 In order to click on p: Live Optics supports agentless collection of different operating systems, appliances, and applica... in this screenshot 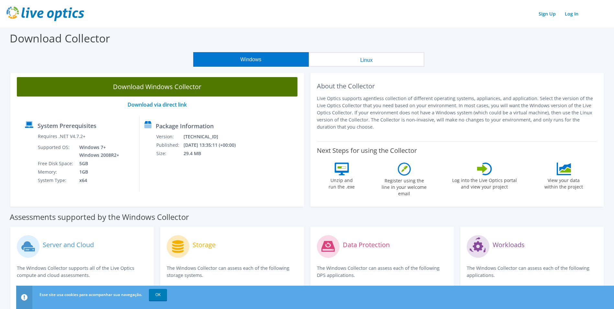, I will do `click(457, 113)`.